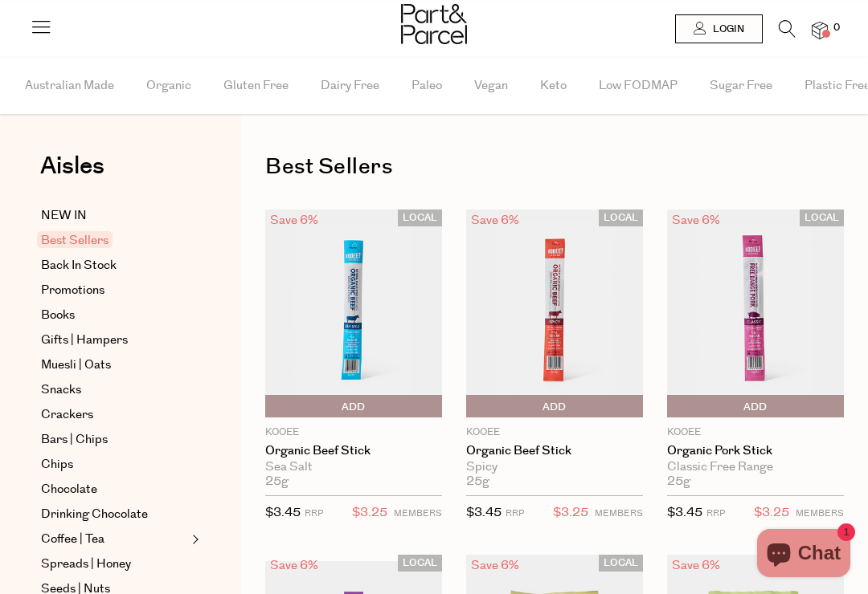 This screenshot has width=868, height=594. What do you see at coordinates (86, 564) in the screenshot?
I see `span: Spreads | Honey` at bounding box center [86, 564].